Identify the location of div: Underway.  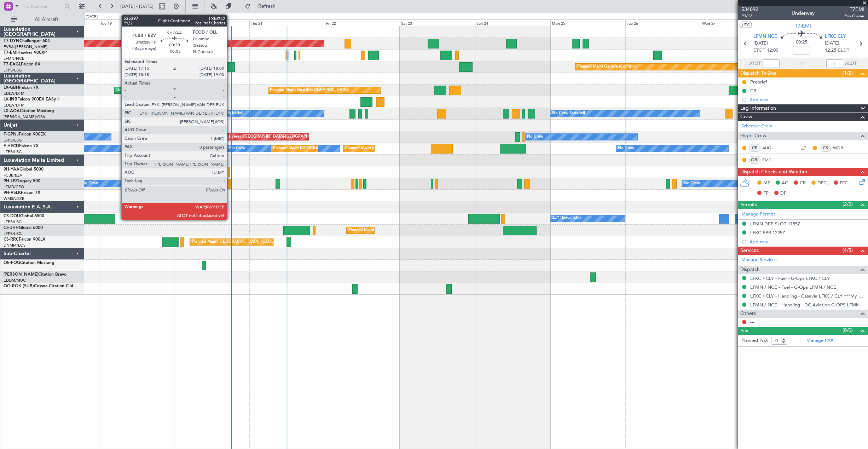
(803, 13).